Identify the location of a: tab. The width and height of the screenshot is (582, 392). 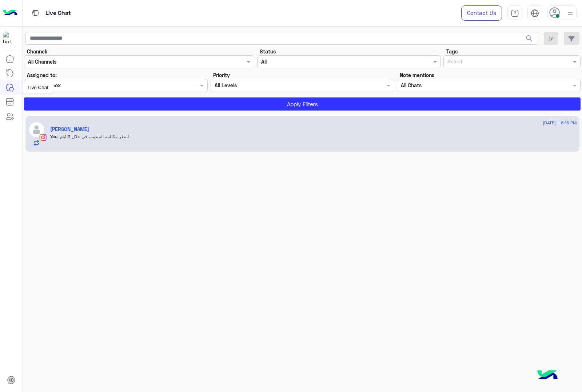
(515, 13).